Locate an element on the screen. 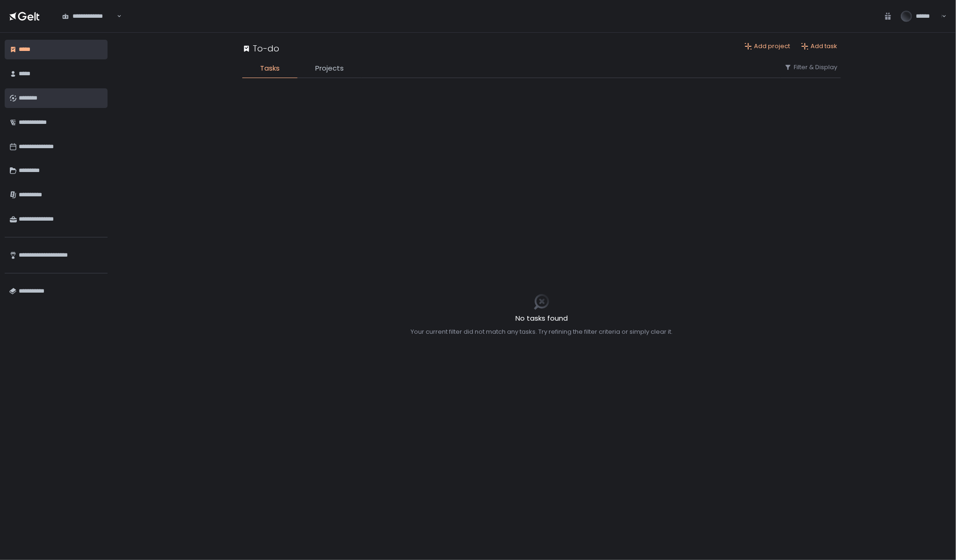 This screenshot has width=956, height=560. div: Add task is located at coordinates (819, 46).